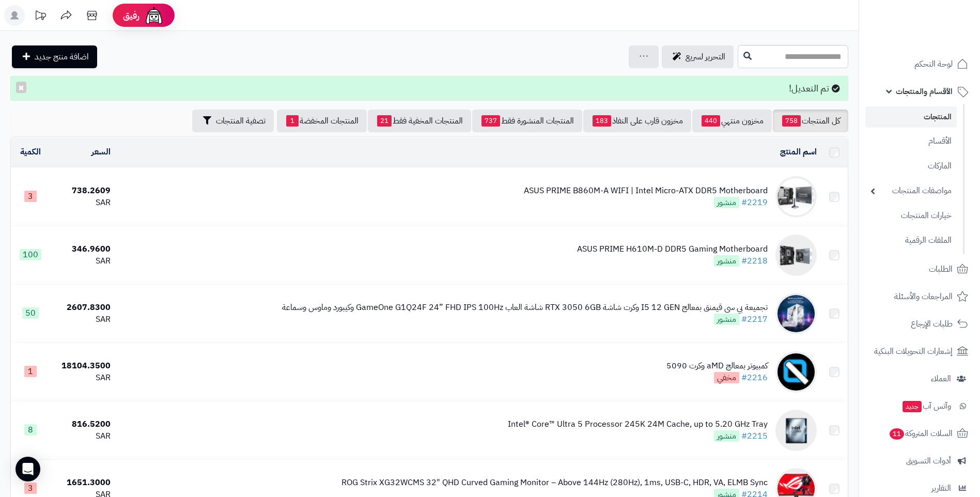  I want to click on a: المنتجات المخفضة1, so click(322, 121).